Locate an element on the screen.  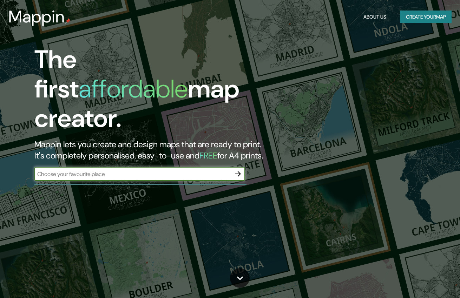
h3: Mappin is located at coordinates (37, 17).